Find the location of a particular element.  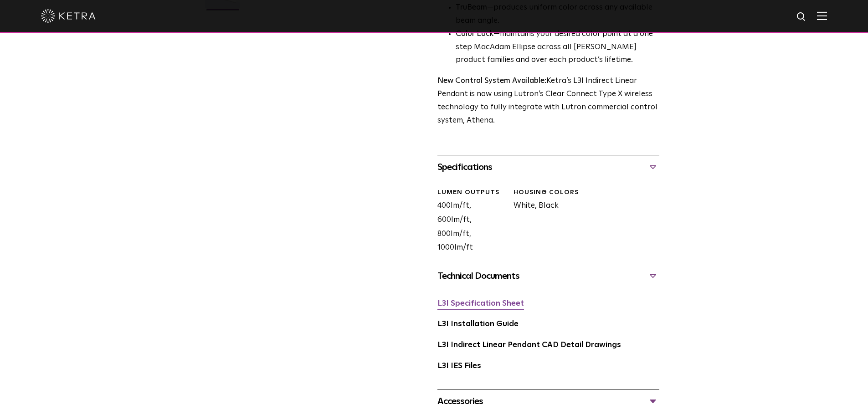

div: White, Black is located at coordinates (545, 222).